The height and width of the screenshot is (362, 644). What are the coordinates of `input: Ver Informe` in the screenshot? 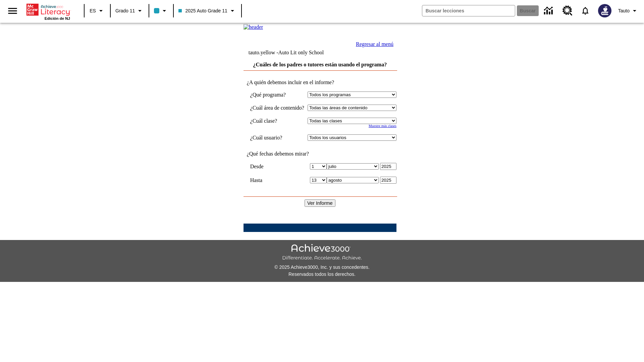 It's located at (320, 203).